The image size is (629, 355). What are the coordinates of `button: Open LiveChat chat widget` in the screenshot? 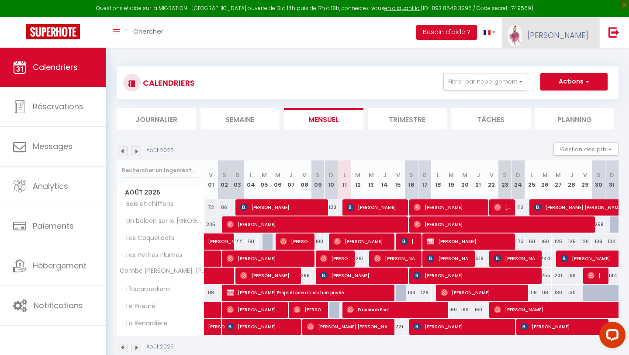 It's located at (20, 17).